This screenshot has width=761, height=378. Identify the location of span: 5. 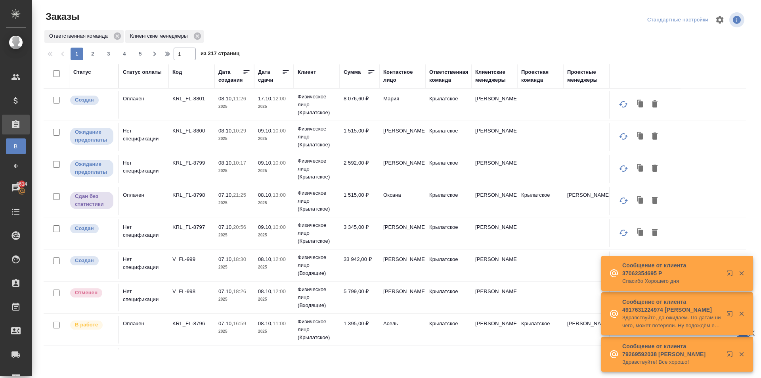
(140, 54).